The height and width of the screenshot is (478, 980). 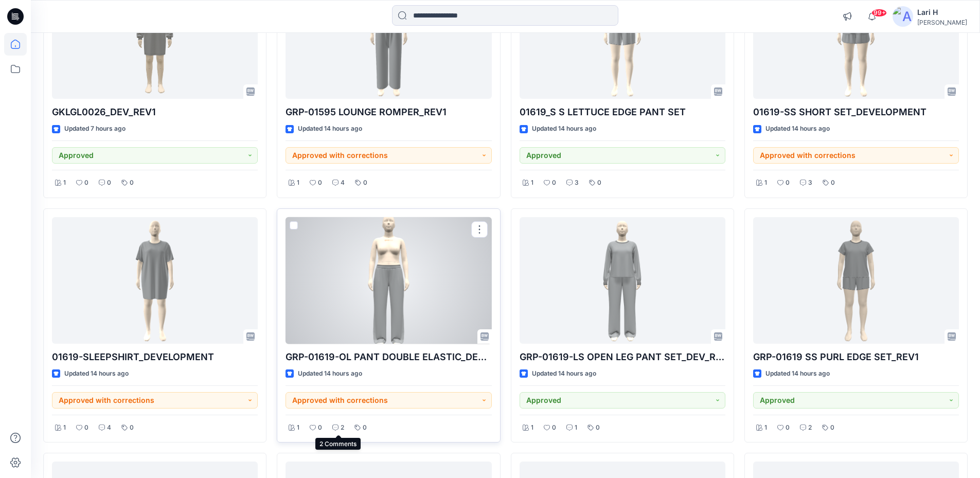 What do you see at coordinates (942, 13) in the screenshot?
I see `div: Lari H` at bounding box center [942, 13].